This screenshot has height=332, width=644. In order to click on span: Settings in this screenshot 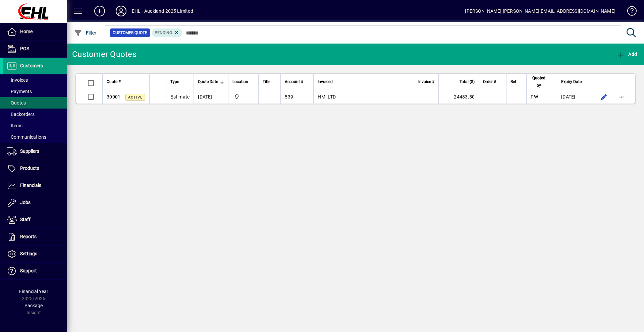, I will do `click(28, 253)`.